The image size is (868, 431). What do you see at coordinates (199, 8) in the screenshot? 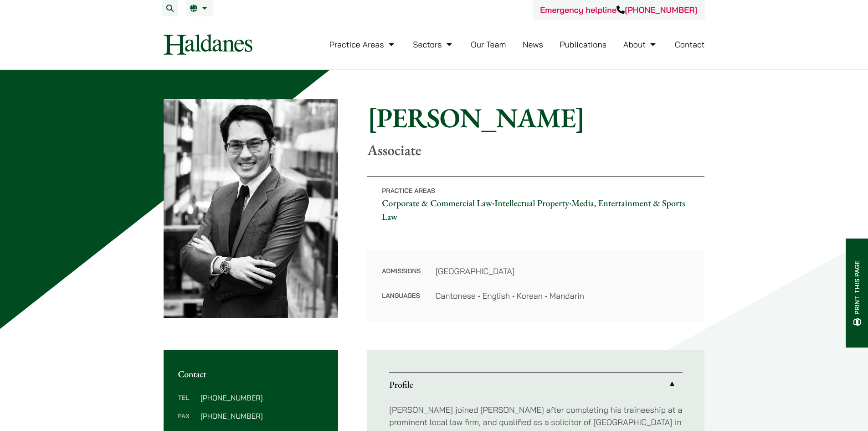
I see `a: EN` at bounding box center [199, 8].